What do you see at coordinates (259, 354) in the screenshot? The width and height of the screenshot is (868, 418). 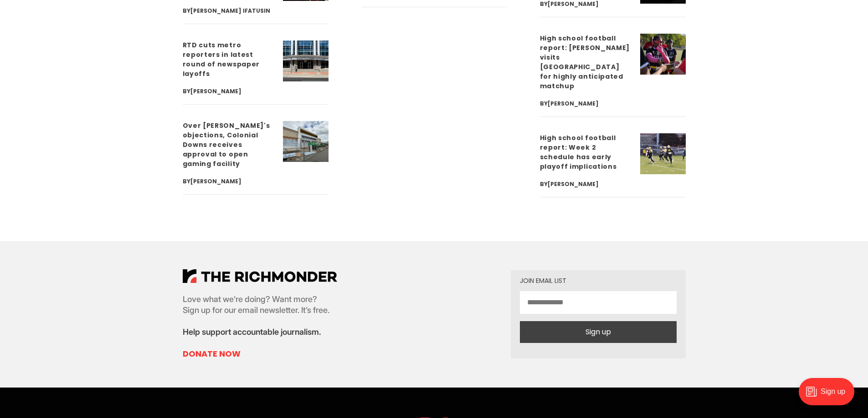 I see `a: Donate Now` at bounding box center [259, 354].